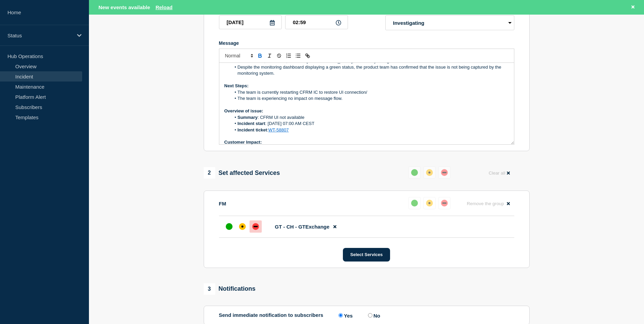 The image size is (644, 324). I want to click on span: New events available, so click(124, 7).